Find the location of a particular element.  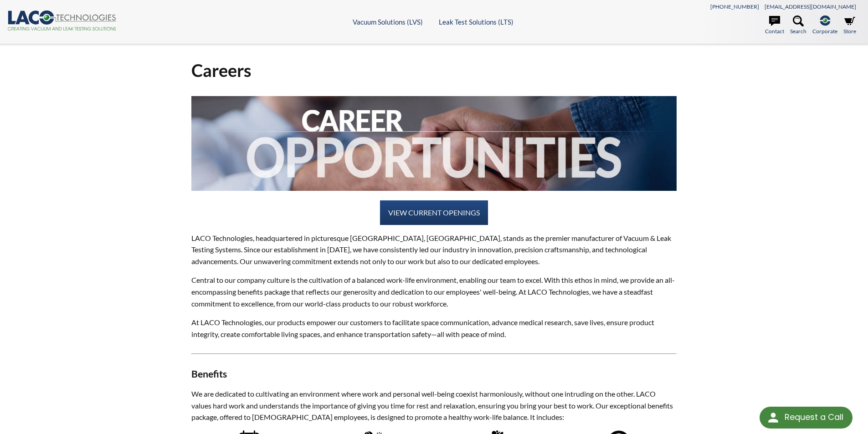

p: Central to our company culture is the cultivation of a balanced work-life environment, enabling o... is located at coordinates (434, 291).